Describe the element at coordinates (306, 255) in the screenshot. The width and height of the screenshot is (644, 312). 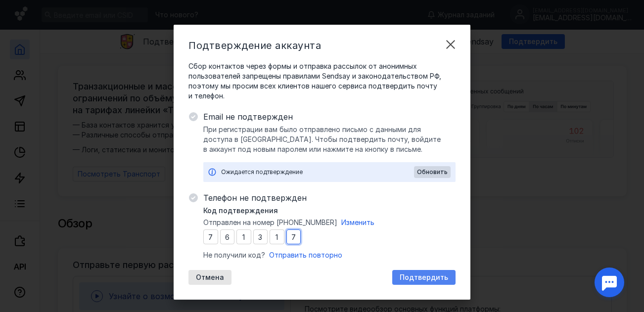
I see `button: Отправить повторно` at that location.